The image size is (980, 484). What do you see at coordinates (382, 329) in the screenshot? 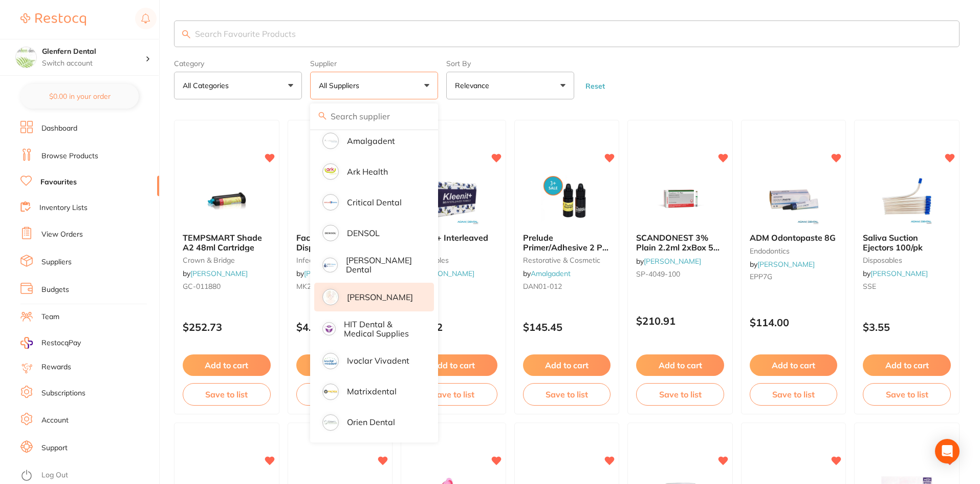
I see `p: HIT Dental & Medical Supplies` at bounding box center [382, 329].